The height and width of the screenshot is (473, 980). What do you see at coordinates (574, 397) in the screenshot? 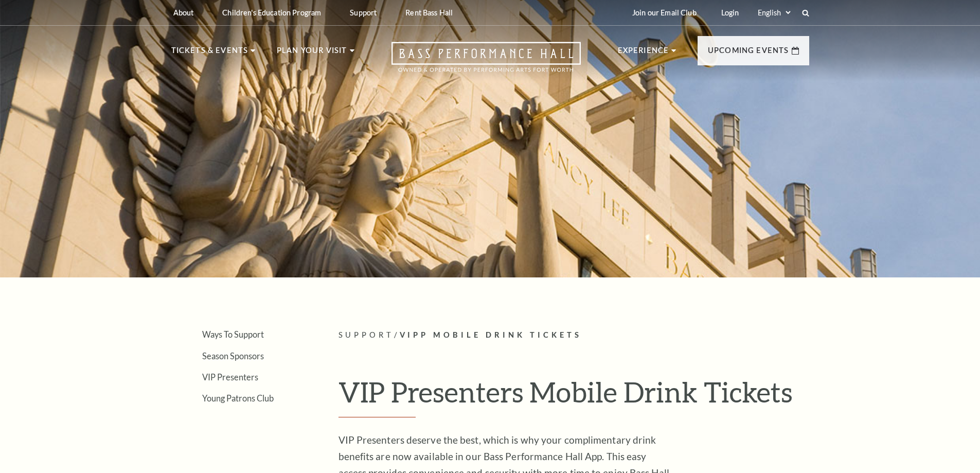
I see `h1: VIP Presenters Mobile Drink Tickets` at bounding box center [574, 397].